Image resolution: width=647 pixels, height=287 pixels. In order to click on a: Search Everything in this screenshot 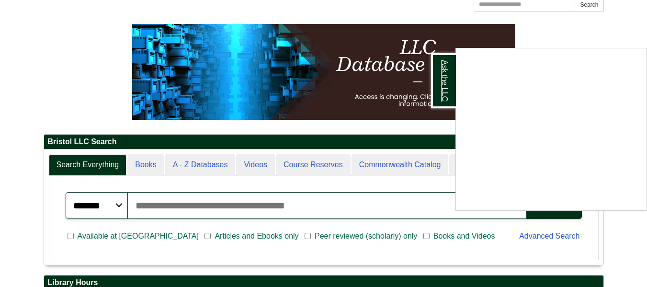, I will do `click(88, 165)`.